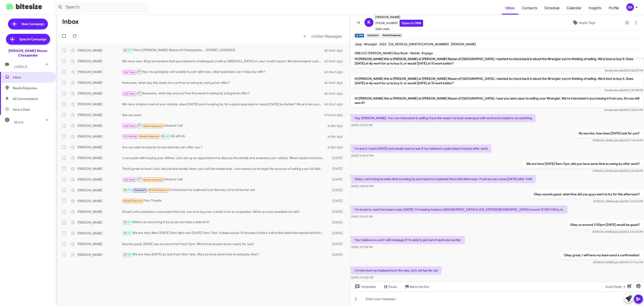 The height and width of the screenshot is (306, 644). What do you see at coordinates (359, 36) in the screenshot?
I see `small: 🔥 Hot` at bounding box center [359, 36].